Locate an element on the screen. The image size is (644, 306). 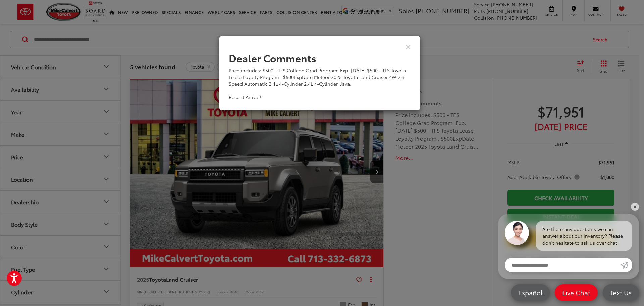
h2: Dealer Comments is located at coordinates (320, 58).